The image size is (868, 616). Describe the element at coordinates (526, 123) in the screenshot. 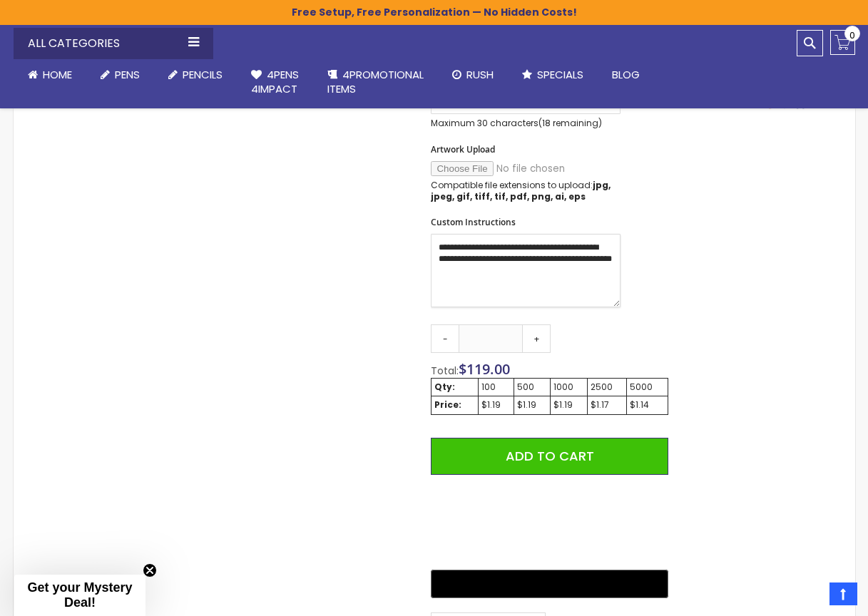

I see `p: Maximum 30 characters` at that location.